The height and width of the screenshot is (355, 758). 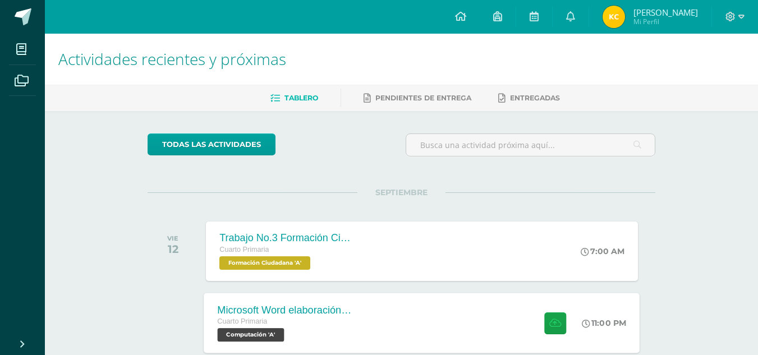 What do you see at coordinates (401, 192) in the screenshot?
I see `span: SEPTIEMBRE` at bounding box center [401, 192].